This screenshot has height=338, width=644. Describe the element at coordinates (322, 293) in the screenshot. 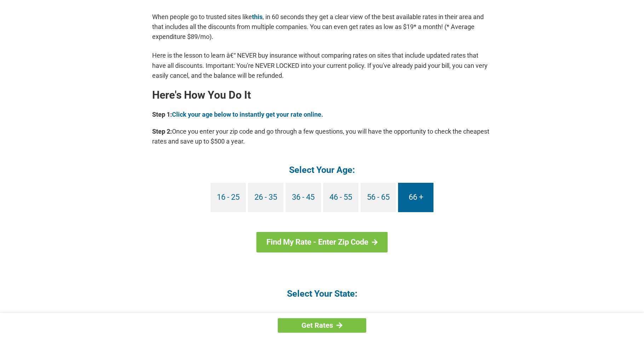

I see `h4: Select Your State:` at that location.